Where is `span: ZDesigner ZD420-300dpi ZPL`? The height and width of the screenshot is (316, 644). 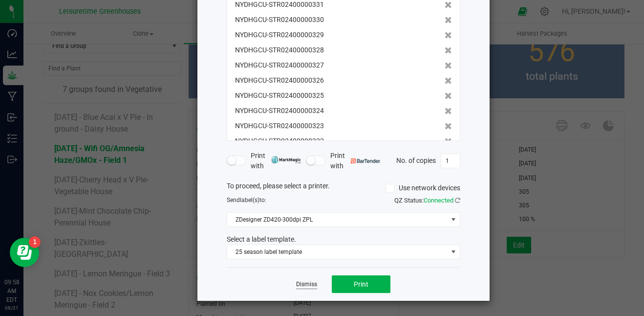
span: ZDesigner ZD420-300dpi ZPL is located at coordinates (337, 220).